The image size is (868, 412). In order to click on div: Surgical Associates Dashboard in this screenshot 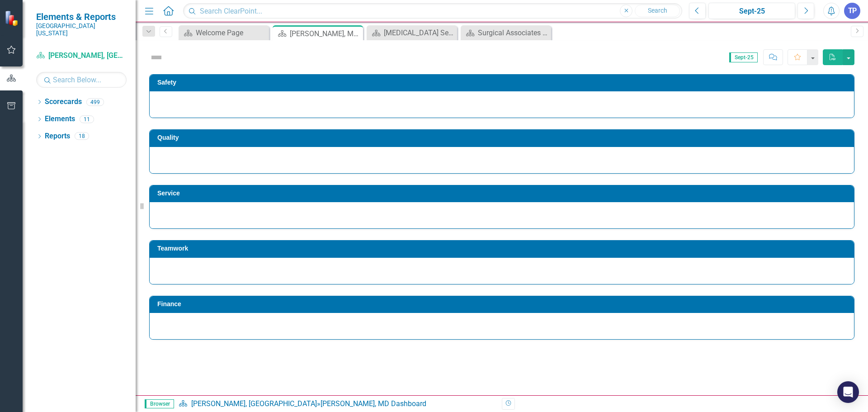, I will do `click(513, 33)`.